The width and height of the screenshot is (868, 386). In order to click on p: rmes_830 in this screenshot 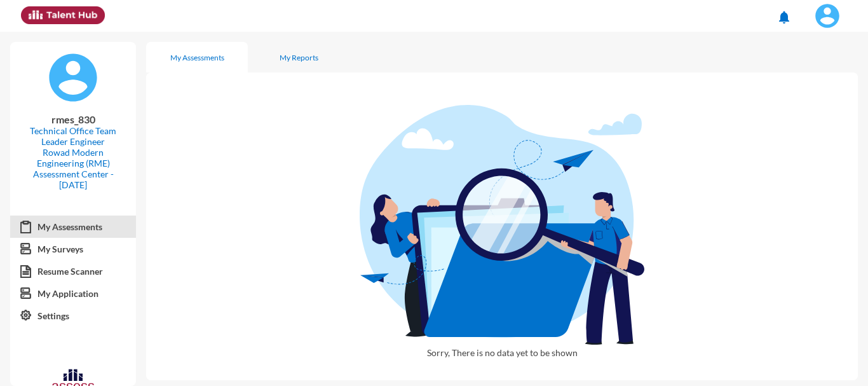, I will do `click(73, 119)`.